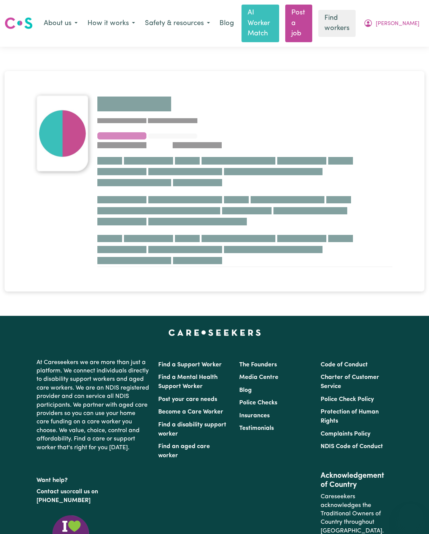 The width and height of the screenshot is (429, 534). I want to click on a: AI Worker Match, so click(260, 23).